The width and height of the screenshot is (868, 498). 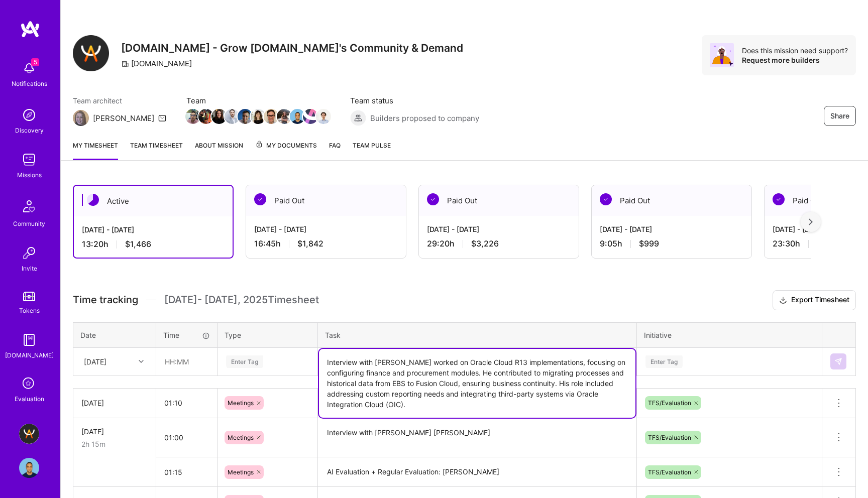 I want to click on th: Type, so click(x=268, y=335).